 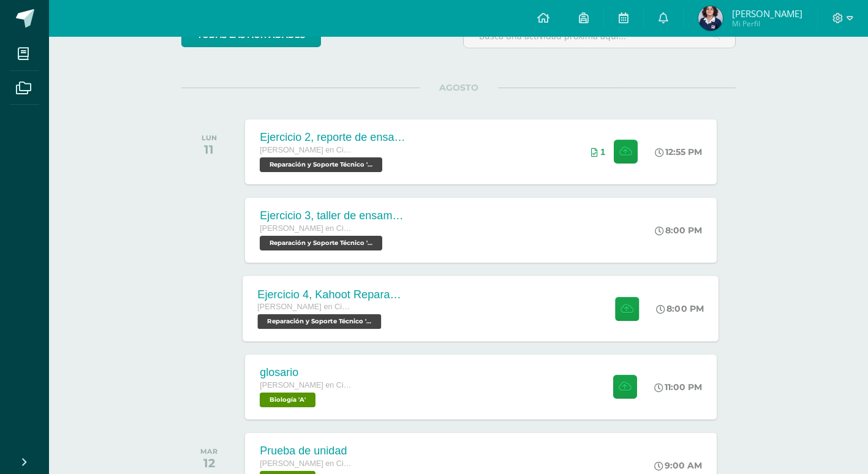 I want to click on div: MAR, so click(x=209, y=452).